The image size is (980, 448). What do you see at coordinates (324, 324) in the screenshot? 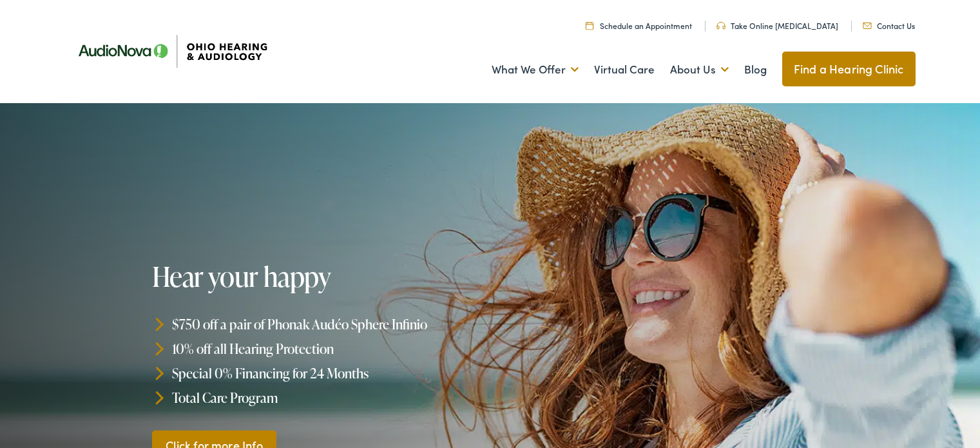
I see `li: $750 off a pair of Phonak Audéo Sphere Infinio` at bounding box center [324, 324].